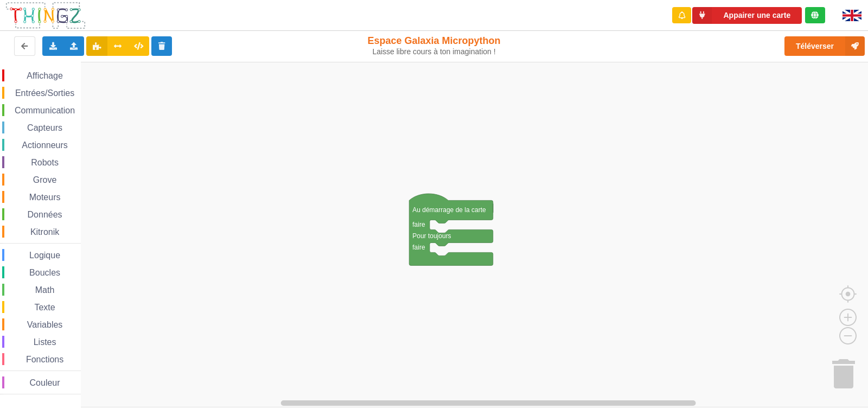  What do you see at coordinates (434, 46) in the screenshot?
I see `div: Espace Galaxia Micropython` at bounding box center [434, 46].